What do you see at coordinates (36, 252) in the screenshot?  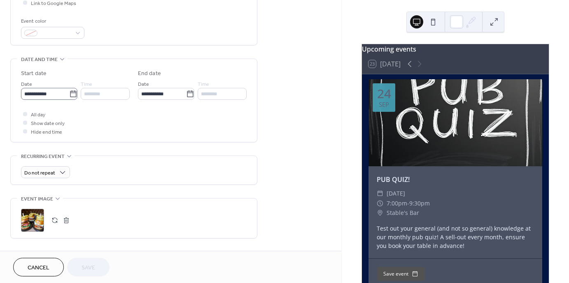 I see `span: Event links` at bounding box center [36, 252].